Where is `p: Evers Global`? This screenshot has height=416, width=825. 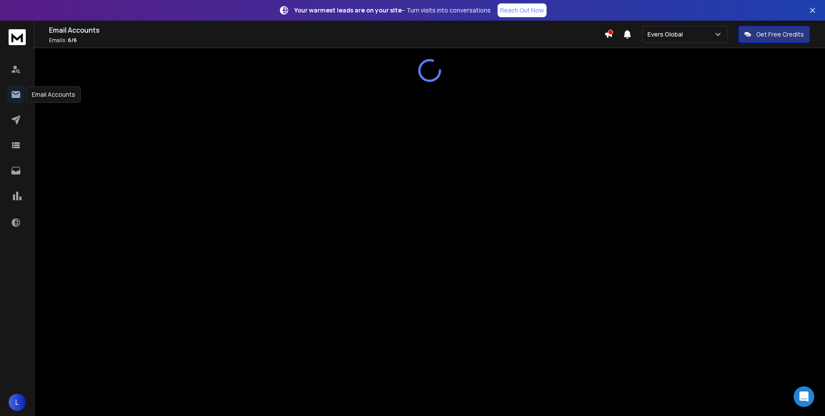 p: Evers Global is located at coordinates (667, 34).